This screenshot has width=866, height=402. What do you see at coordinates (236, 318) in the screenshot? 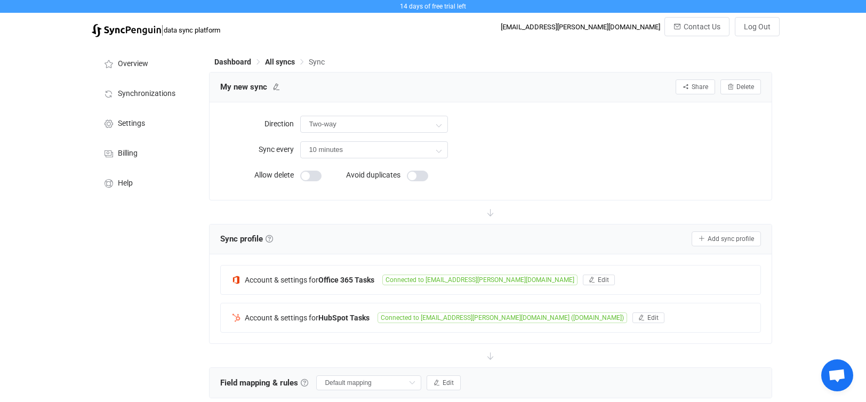
I see `img: hubspot.png` at bounding box center [236, 318].